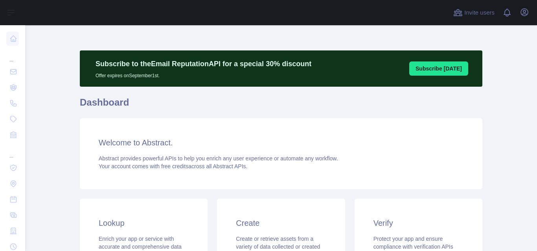 This screenshot has width=537, height=251. I want to click on p: Subscribe to the Email Reputation API for a special 30 % discount, so click(203, 64).